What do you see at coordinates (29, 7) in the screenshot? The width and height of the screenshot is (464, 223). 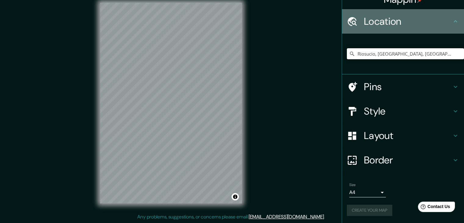 I see `span: Contact Us` at bounding box center [29, 7].